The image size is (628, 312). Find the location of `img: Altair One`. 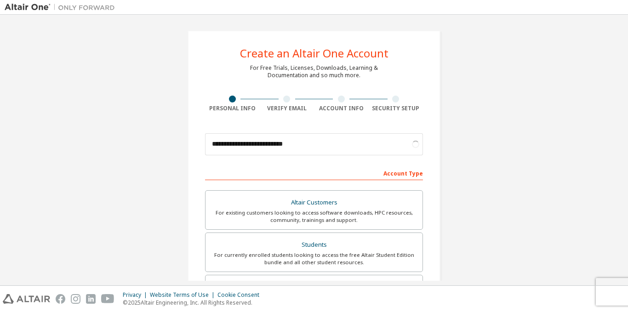

img: Altair One is located at coordinates (62, 7).